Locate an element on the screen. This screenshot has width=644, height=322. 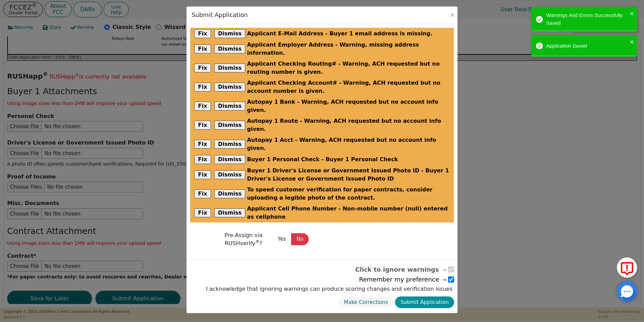
span: Click to ignore warnings is located at coordinates (401, 269).